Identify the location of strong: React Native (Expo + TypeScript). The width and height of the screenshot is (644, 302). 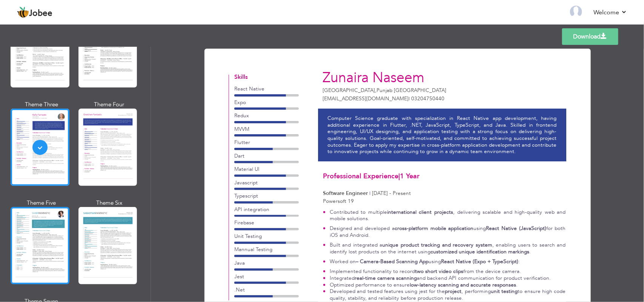
(479, 261).